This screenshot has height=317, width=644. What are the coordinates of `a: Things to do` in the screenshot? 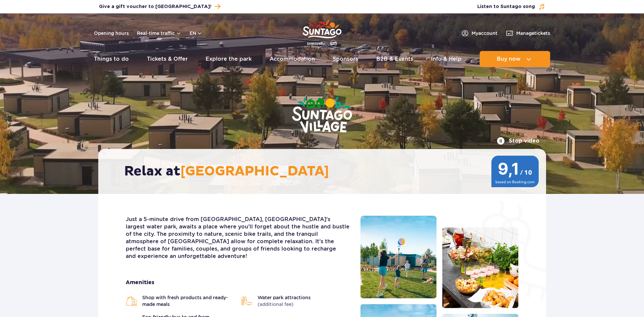 It's located at (112, 59).